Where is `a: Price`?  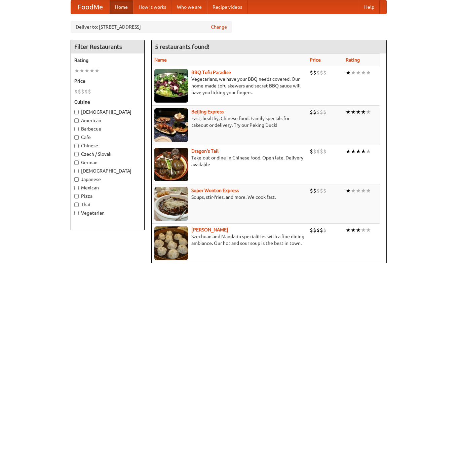
a: Price is located at coordinates (315, 60).